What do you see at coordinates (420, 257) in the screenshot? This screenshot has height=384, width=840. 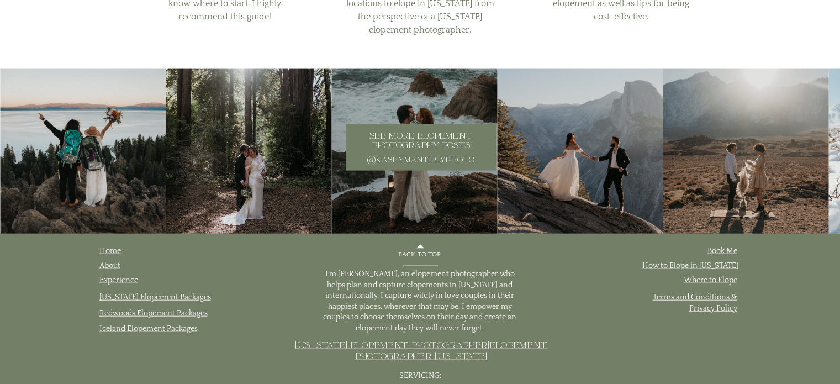 I see `a: back to top` at bounding box center [420, 257].